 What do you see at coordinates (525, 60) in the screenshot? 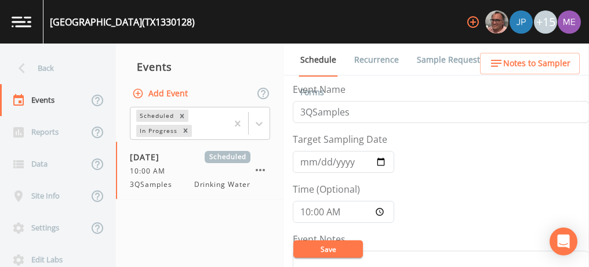
I see `a: COC Details` at bounding box center [525, 60].